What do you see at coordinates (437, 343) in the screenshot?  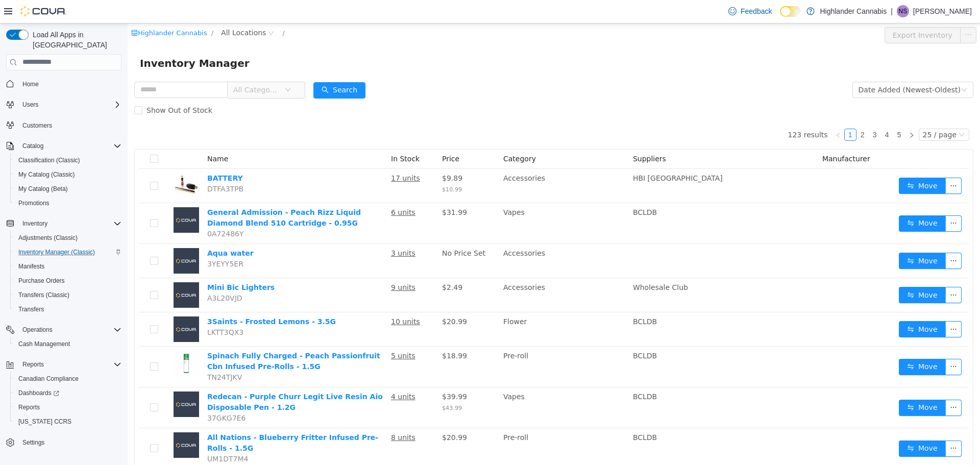 I see `td: Pre-roll` at bounding box center [437, 343].